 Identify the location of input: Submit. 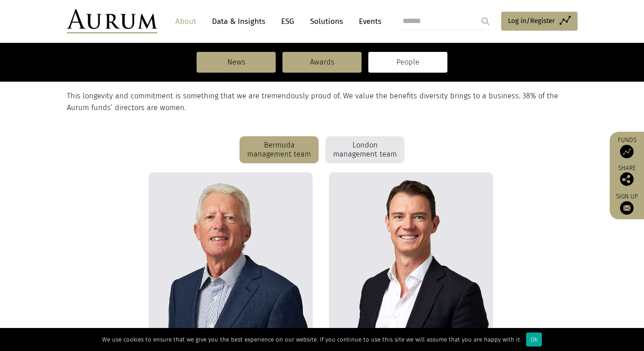
(485, 21).